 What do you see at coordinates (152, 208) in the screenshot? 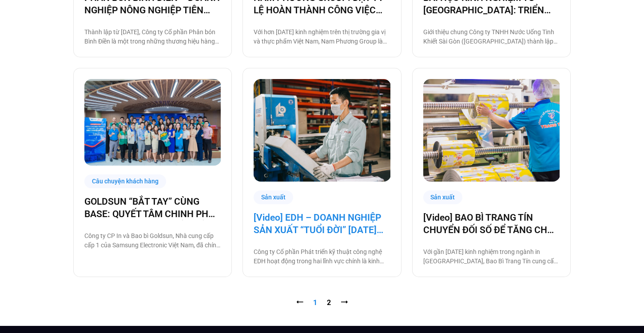
I see `a: GOLDSUN “BẮT TAY” CÙNG BASE: QUYẾT TÂM CHINH PHỤC CHẶNG ĐƯỜNG CHUYỂN ĐỔI SỐ TOÀN DIỆN` at bounding box center [152, 208].